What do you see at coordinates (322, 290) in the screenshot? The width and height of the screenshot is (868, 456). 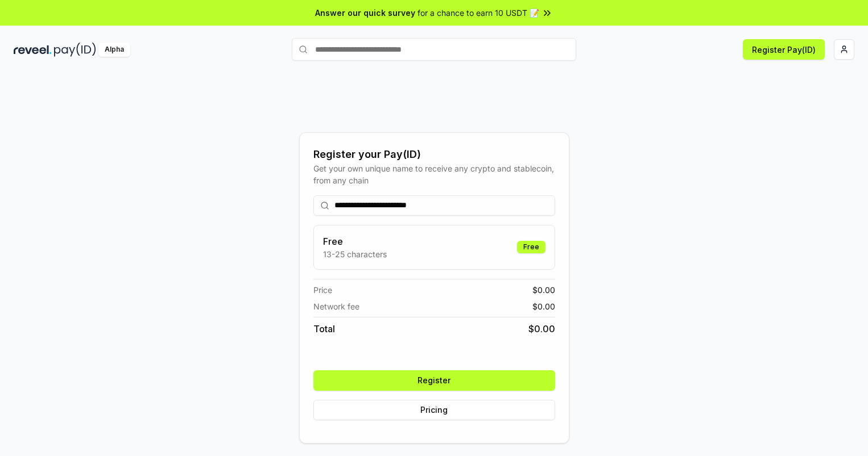 I see `span: Price` at bounding box center [322, 290].